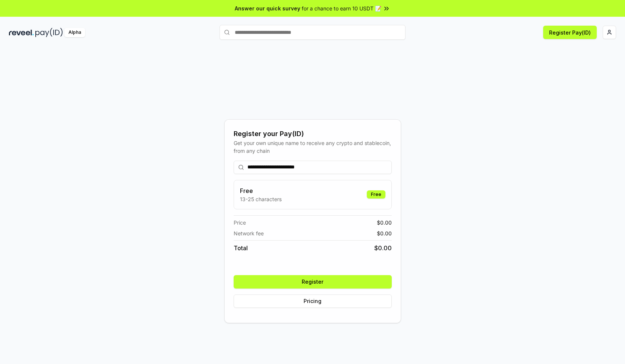  Describe the element at coordinates (248, 233) in the screenshot. I see `span: Network fee` at that location.